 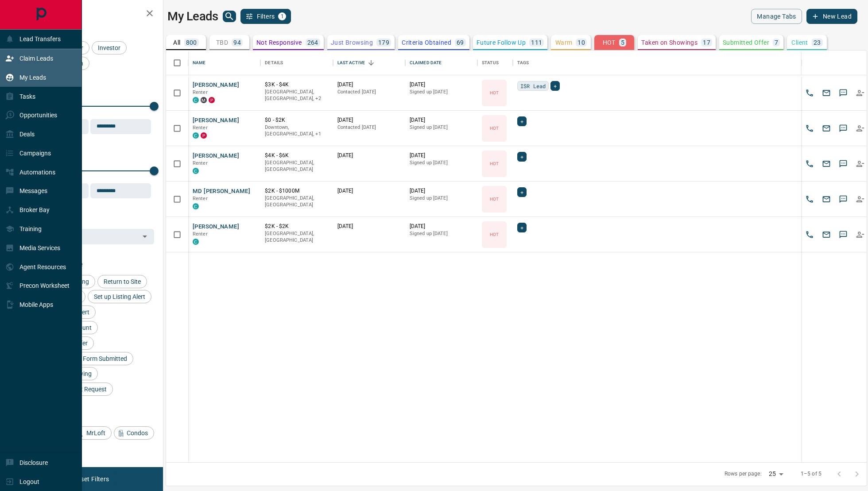 What do you see at coordinates (133, 433) in the screenshot?
I see `div: Condos` at bounding box center [133, 433].